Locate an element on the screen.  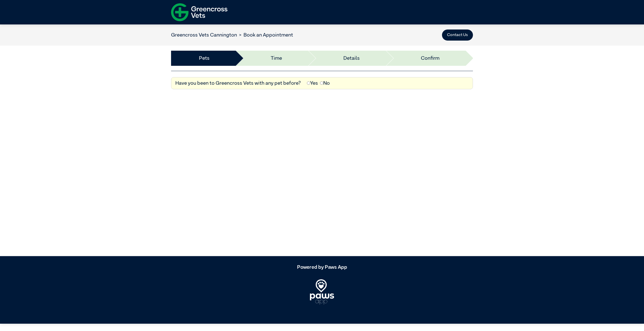
a: Greencross Vets Cannington is located at coordinates (204, 35).